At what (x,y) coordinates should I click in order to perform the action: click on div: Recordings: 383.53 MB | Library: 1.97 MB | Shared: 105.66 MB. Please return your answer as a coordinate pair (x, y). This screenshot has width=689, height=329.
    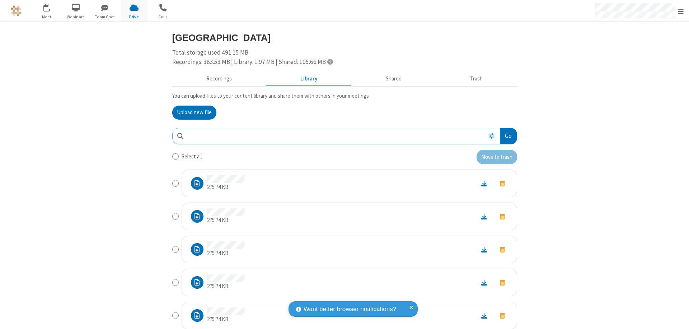
    Looking at the image, I should click on (345, 62).